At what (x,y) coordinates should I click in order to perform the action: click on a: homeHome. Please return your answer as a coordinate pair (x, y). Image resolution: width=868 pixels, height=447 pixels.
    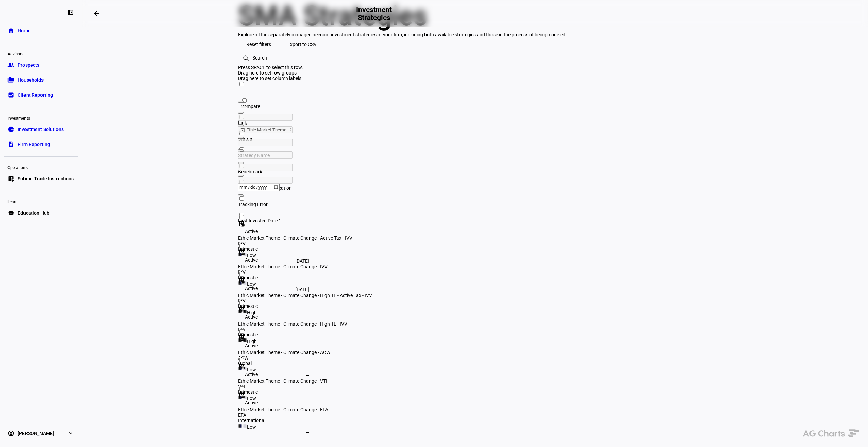
    Looking at the image, I should click on (41, 30).